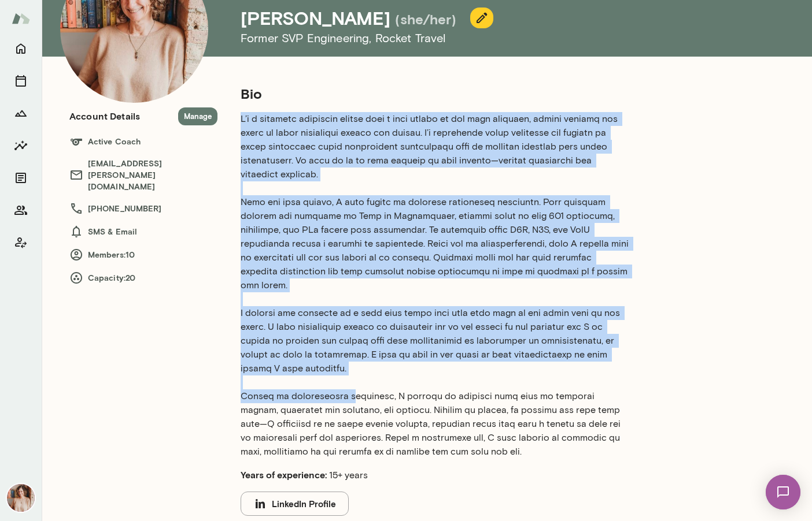 The height and width of the screenshot is (521, 812). I want to click on h6: Active Coach, so click(143, 141).